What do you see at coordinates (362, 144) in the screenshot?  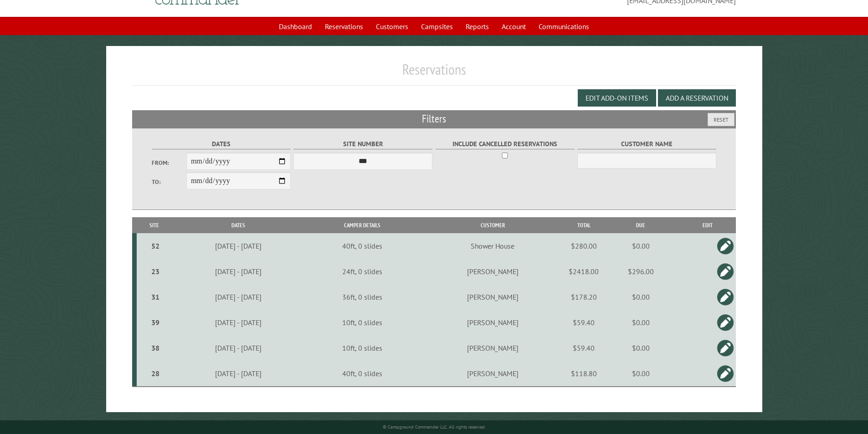 I see `label: Site Number` at bounding box center [362, 144].